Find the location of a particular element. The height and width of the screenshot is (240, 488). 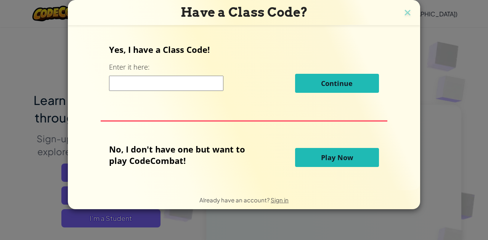

a: Sign in is located at coordinates (279, 200).